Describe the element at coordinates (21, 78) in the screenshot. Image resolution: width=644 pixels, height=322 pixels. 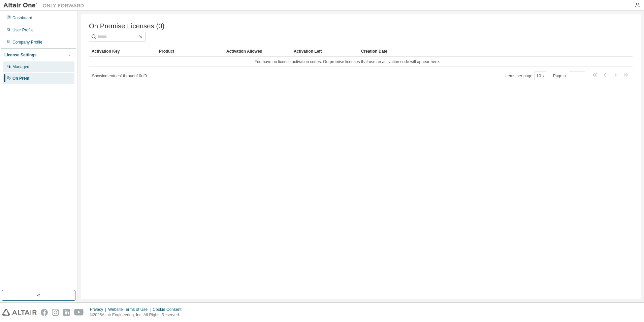
I see `div: On Prem` at that location.